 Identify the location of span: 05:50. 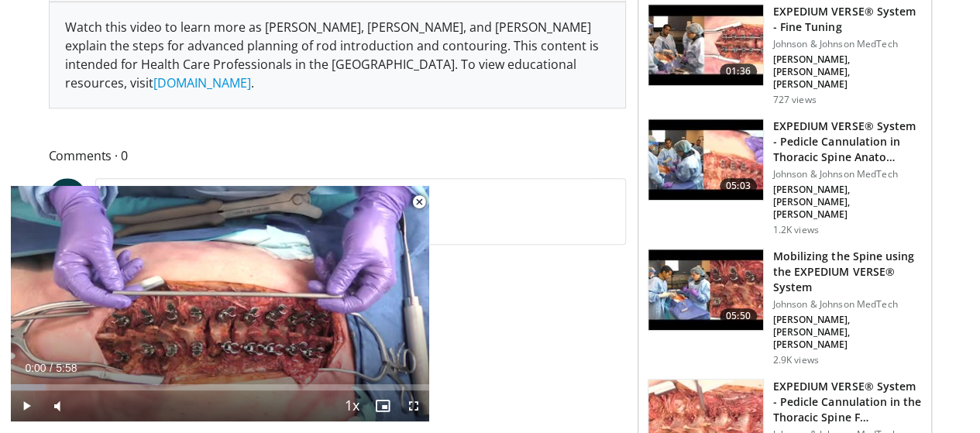
(738, 317).